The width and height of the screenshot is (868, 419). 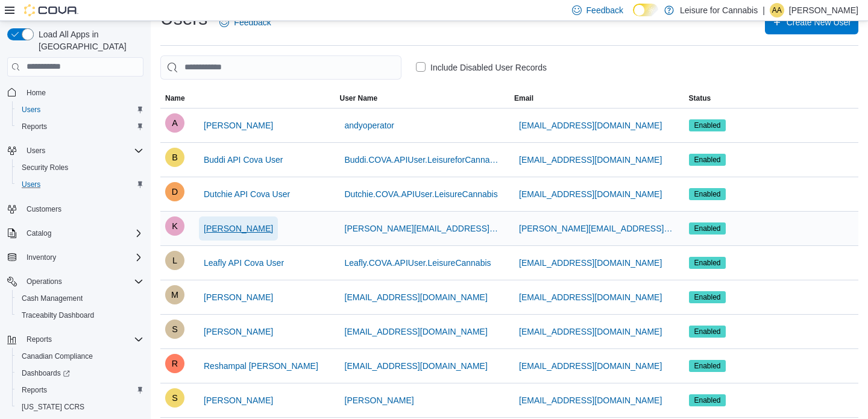 I want to click on img: Cova, so click(x=52, y=11).